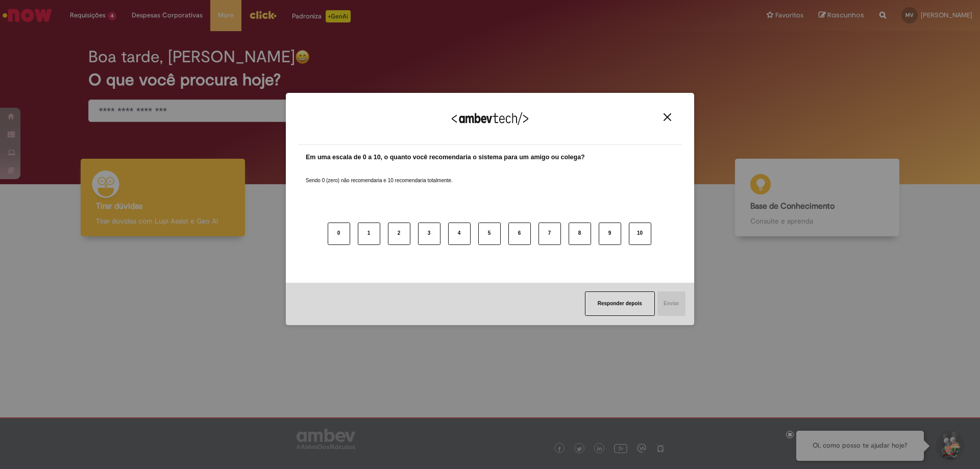 The image size is (980, 469). What do you see at coordinates (459, 234) in the screenshot?
I see `button: 4` at bounding box center [459, 234].